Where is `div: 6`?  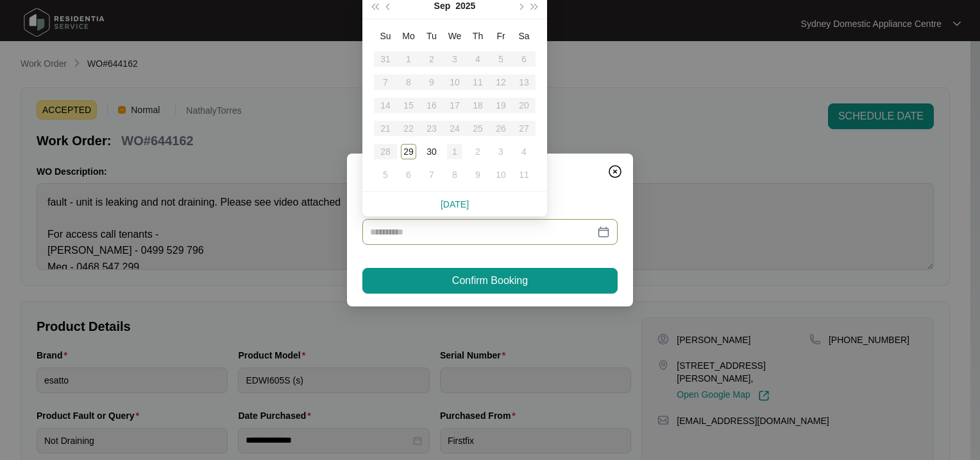
div: 6 is located at coordinates (409, 174).